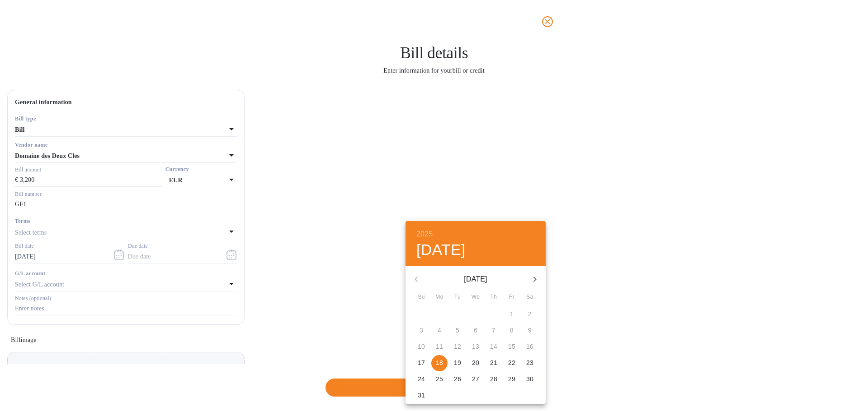 The image size is (868, 411). I want to click on button: 25, so click(440, 380).